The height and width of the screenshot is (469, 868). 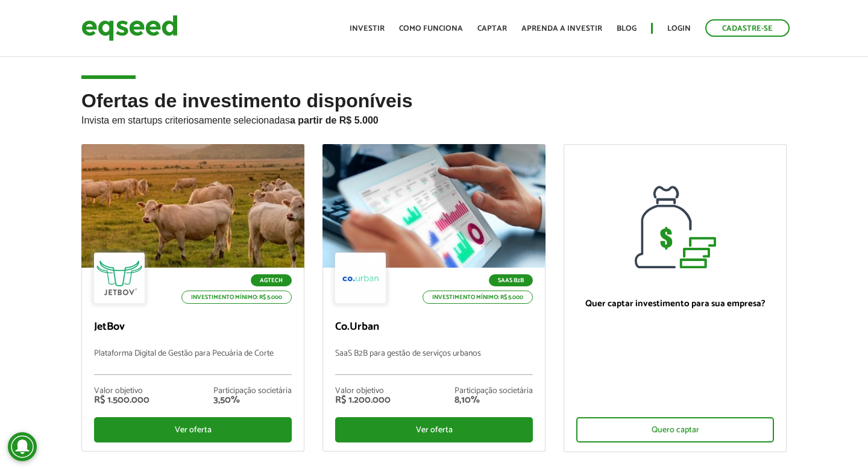 I want to click on a: Investir, so click(x=367, y=28).